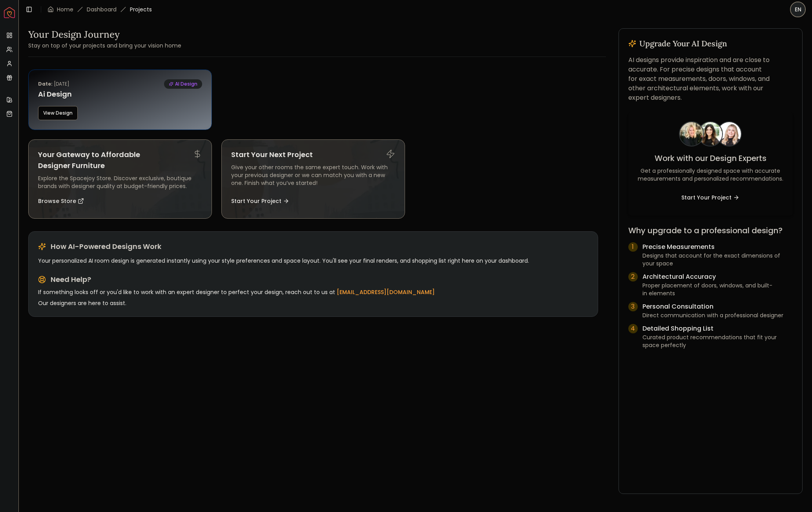 This screenshot has width=812, height=512. I want to click on h3: Upgrade Your AI Design, so click(683, 43).